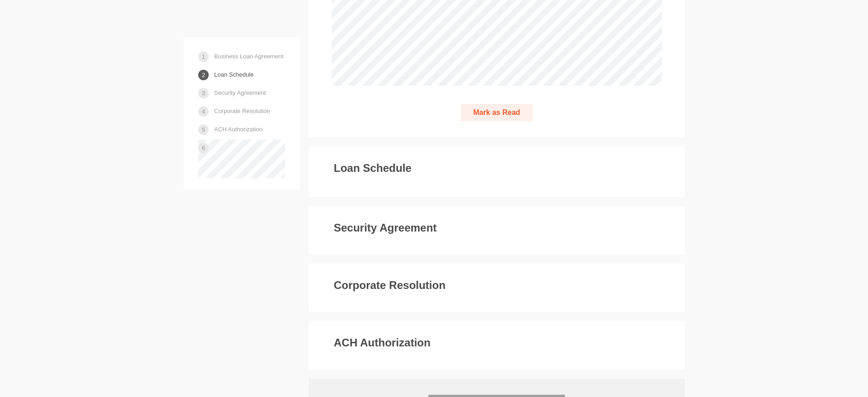 This screenshot has height=397, width=868. Describe the element at coordinates (385, 228) in the screenshot. I see `h3: Security Agreement` at that location.